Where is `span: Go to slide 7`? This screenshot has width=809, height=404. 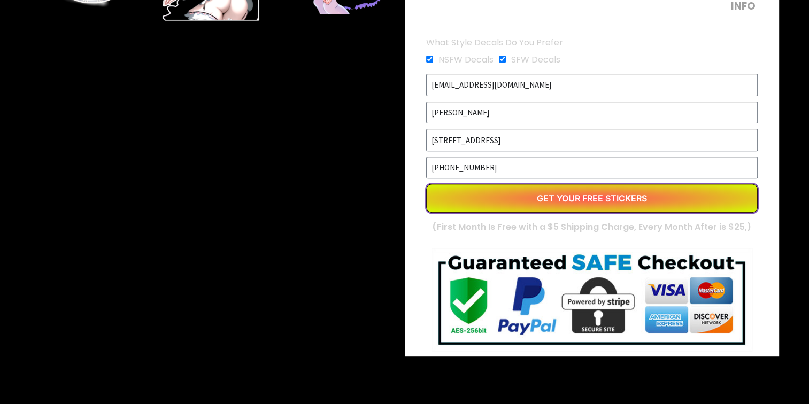
span: Go to slide 7 is located at coordinates (218, 62).